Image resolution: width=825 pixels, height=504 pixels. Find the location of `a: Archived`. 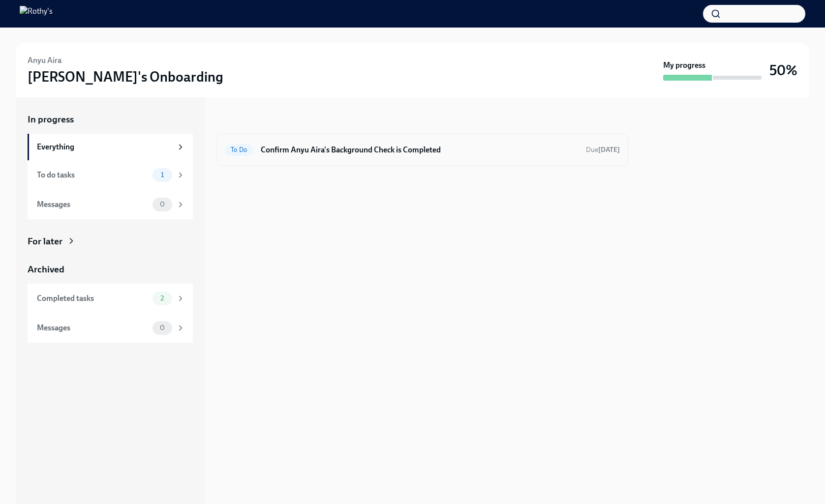

a: Archived is located at coordinates (110, 270).